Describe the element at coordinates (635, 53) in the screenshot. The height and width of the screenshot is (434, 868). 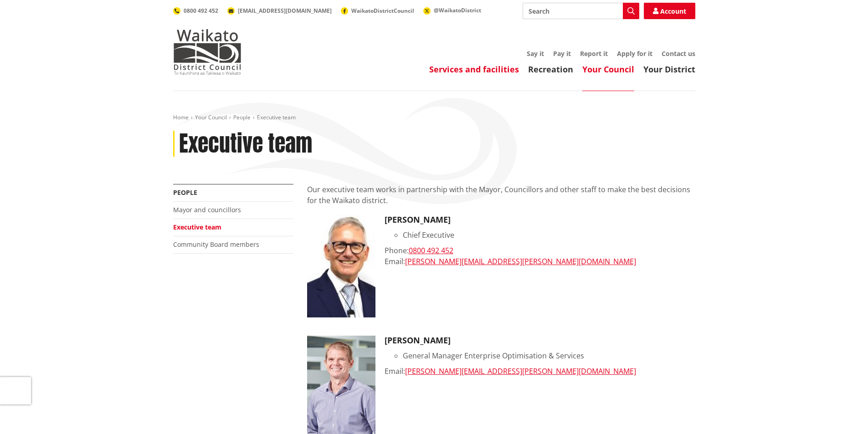
I see `a: Apply for it` at that location.